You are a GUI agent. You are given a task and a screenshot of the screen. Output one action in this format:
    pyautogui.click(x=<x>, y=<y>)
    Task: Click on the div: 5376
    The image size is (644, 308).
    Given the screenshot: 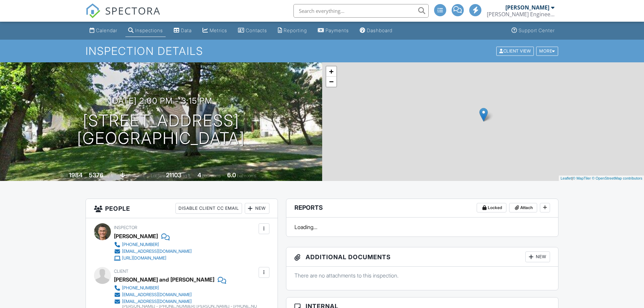 What is the action you would take?
    pyautogui.click(x=96, y=175)
    